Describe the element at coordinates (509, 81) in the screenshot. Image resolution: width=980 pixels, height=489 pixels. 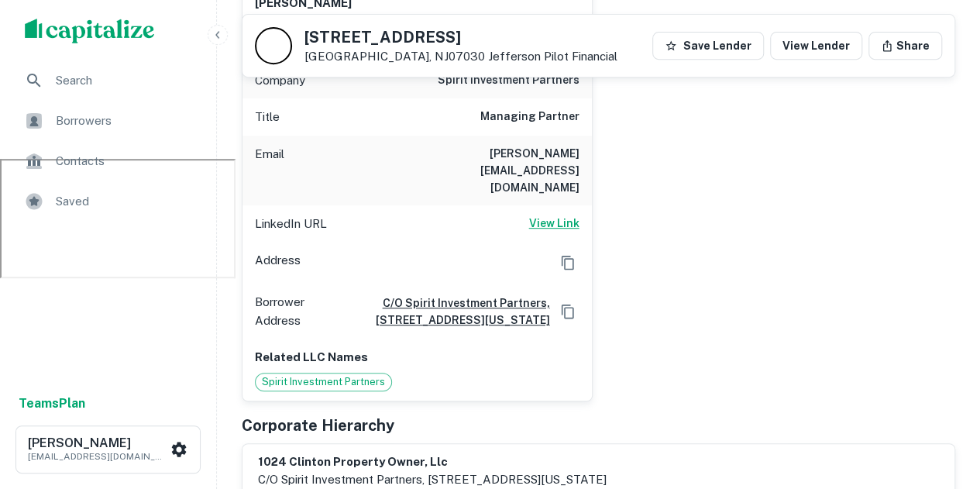
I see `h6: spirit investment partners` at that location.